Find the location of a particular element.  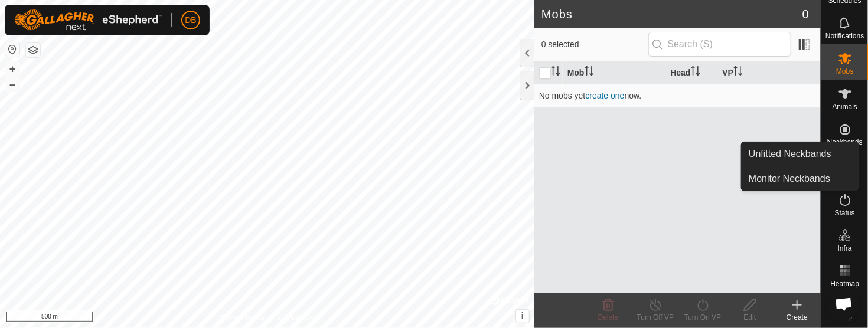

a: Help is located at coordinates (845, 308).